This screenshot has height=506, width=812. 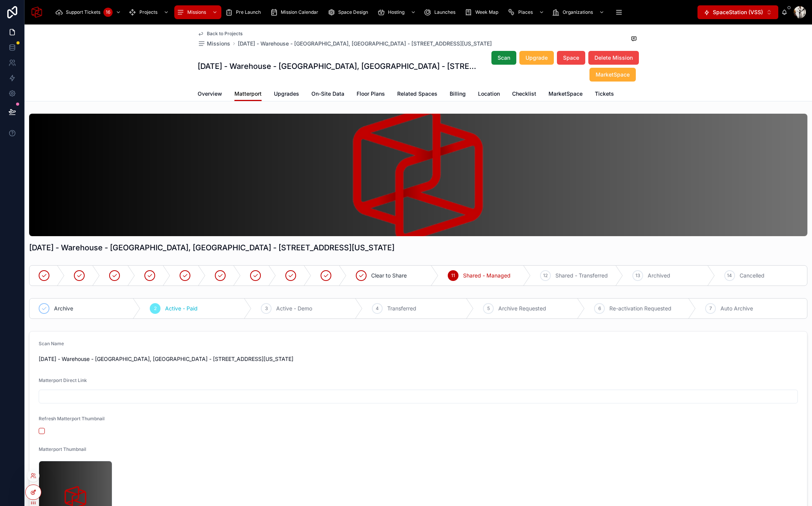 I want to click on span: Matterport Thumbnail, so click(x=62, y=449).